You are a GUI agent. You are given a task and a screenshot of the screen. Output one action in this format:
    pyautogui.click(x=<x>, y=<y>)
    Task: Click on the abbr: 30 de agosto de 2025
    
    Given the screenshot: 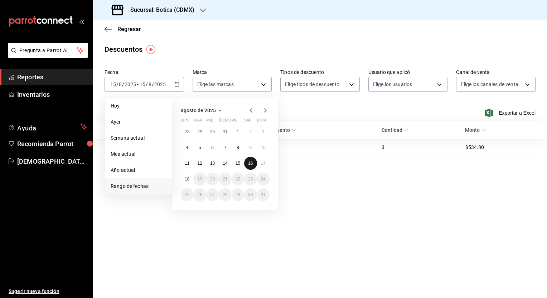 What is the action you would take?
    pyautogui.click(x=250, y=195)
    